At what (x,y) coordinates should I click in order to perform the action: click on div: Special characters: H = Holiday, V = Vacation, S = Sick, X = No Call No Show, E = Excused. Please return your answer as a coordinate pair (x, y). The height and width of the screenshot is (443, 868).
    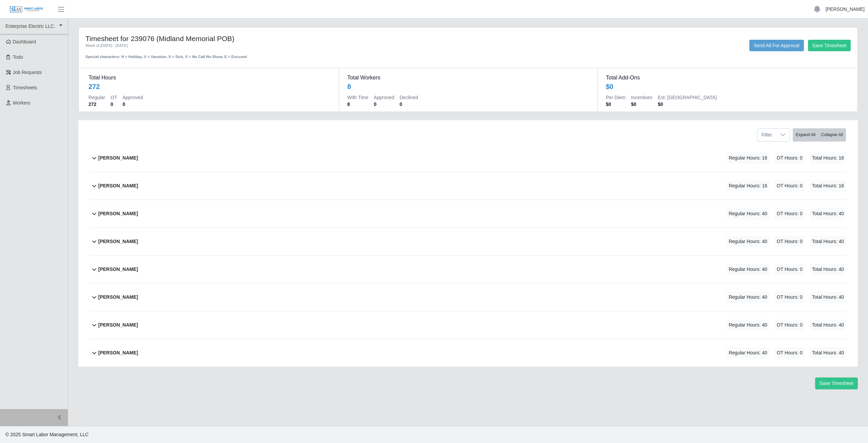
    Looking at the image, I should click on (242, 54).